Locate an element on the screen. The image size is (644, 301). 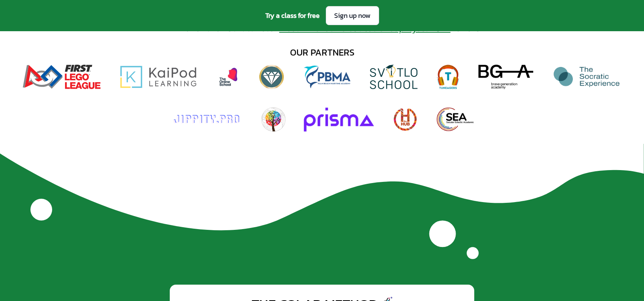
img: Diamond View is located at coordinates (272, 77).